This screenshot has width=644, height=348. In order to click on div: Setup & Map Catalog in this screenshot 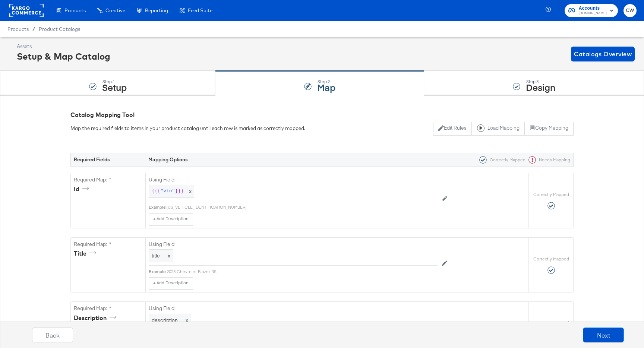, I will do `click(63, 56)`.